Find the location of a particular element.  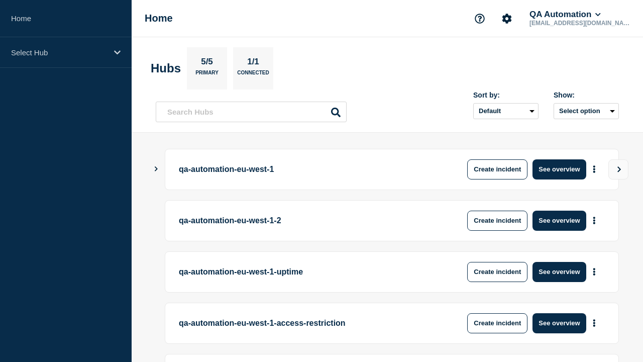

button: Account settings is located at coordinates (507, 19).